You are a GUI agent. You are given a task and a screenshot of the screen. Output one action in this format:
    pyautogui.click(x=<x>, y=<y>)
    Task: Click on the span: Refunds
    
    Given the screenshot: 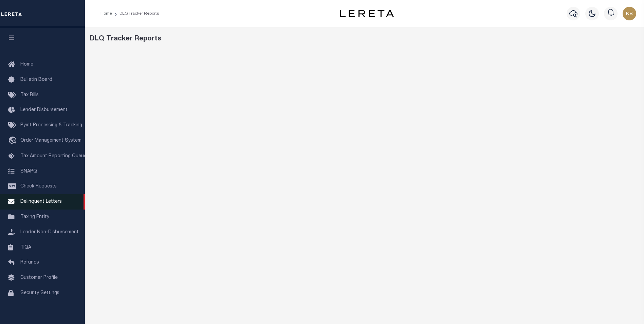 What is the action you would take?
    pyautogui.click(x=29, y=263)
    